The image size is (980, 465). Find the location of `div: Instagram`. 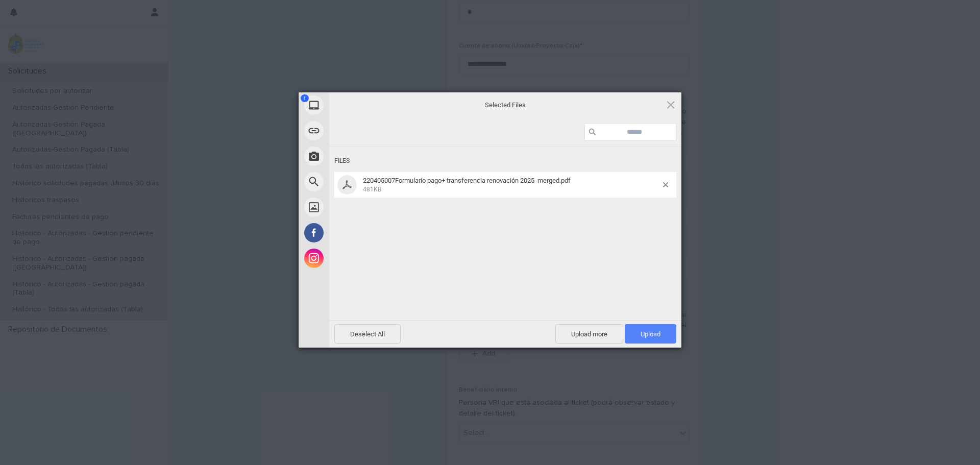

div: Instagram is located at coordinates (360, 258).